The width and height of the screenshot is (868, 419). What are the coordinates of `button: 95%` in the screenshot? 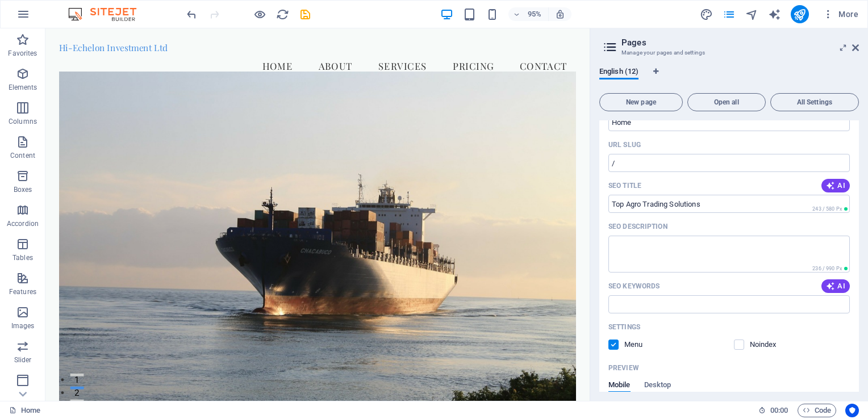 It's located at (528, 14).